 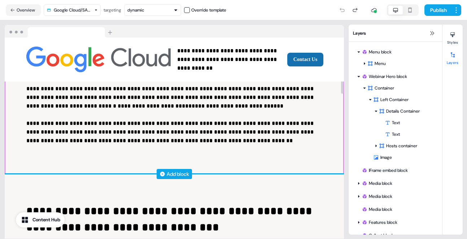 What do you see at coordinates (395, 123) in the screenshot?
I see `div: Left ContainerDetails ContainerTextTextHosts container` at bounding box center [395, 123].